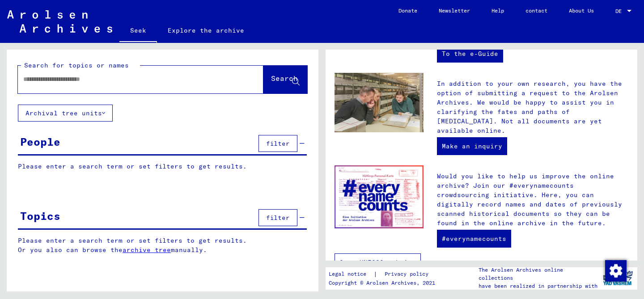 The width and height of the screenshot is (644, 299). What do you see at coordinates (408, 274) in the screenshot?
I see `a: Privacy policy` at bounding box center [408, 274].